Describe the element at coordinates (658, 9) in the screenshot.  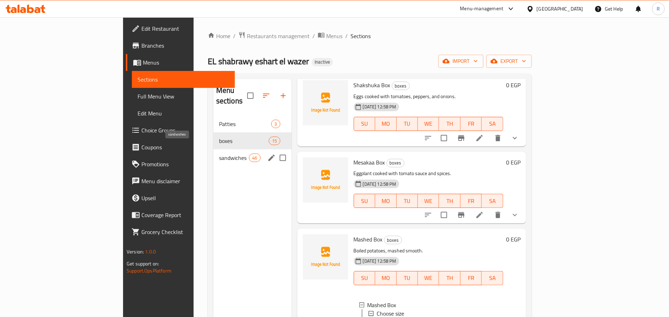
I see `span: R` at that location.